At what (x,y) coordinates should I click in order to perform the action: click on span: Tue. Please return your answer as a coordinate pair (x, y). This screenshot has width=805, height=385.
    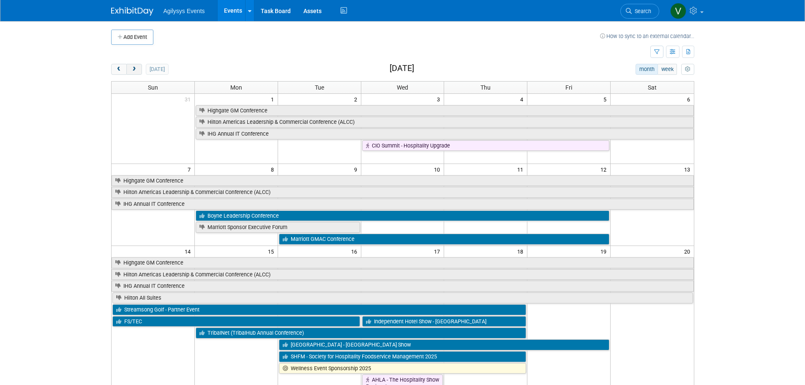
    Looking at the image, I should click on (320, 88).